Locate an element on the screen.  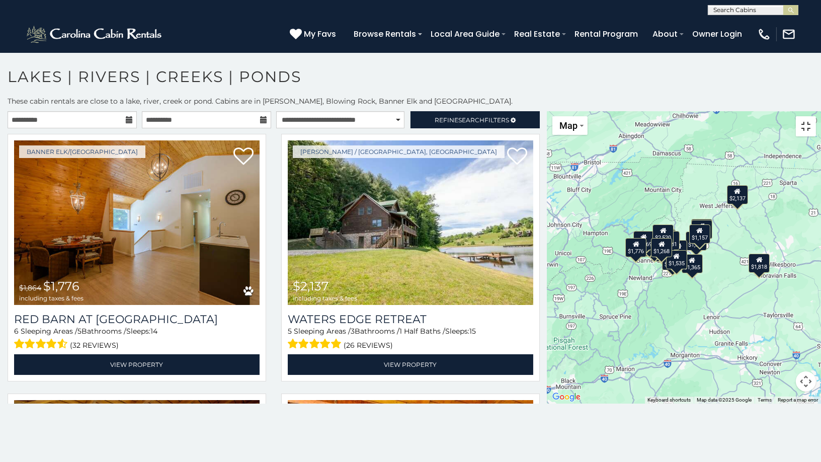
span: Map data ©2025 Google is located at coordinates (724, 400).